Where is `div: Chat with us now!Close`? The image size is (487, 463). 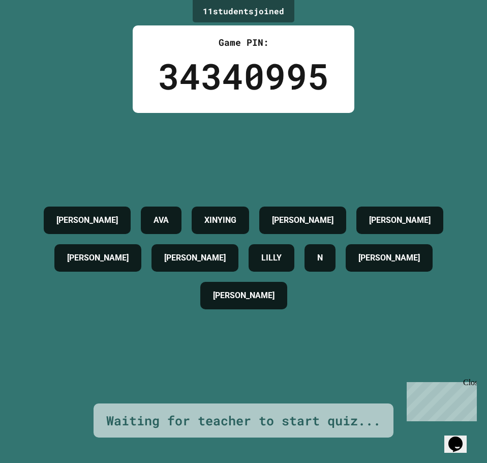
div: Chat with us now!Close is located at coordinates (37, 34).